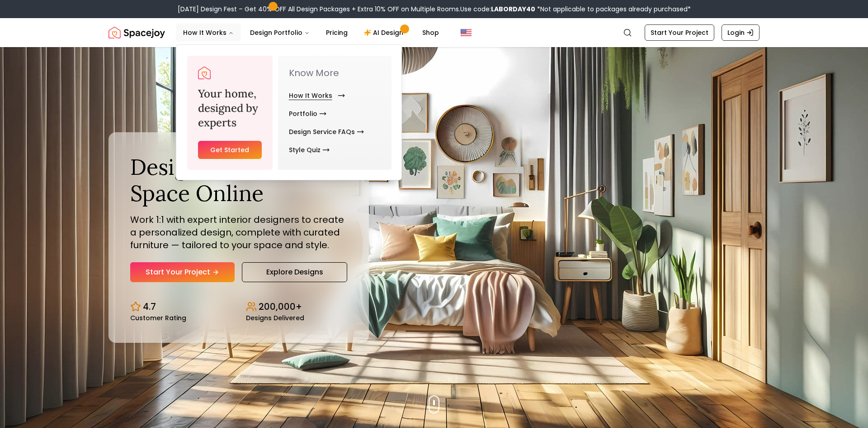  I want to click on a: Portfolio, so click(307, 113).